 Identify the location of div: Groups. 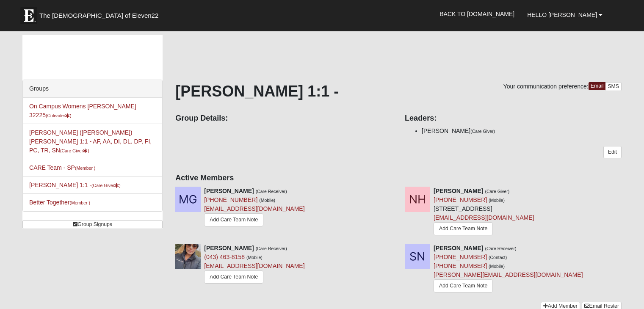
(92, 89).